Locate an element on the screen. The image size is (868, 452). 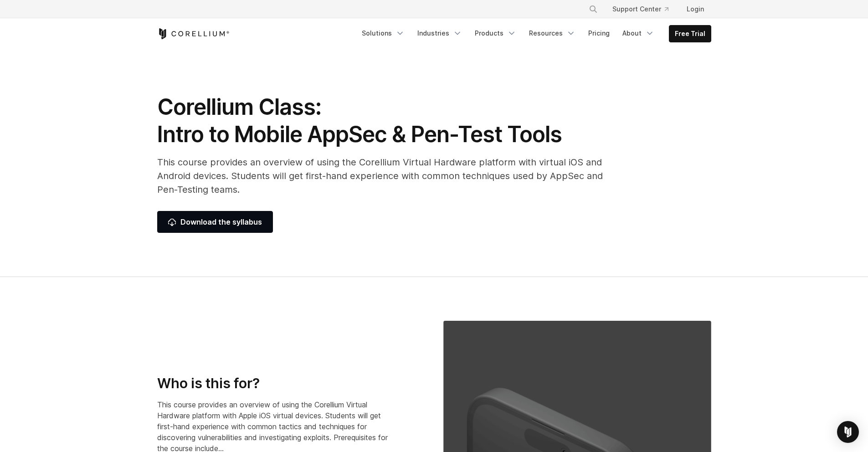
h3: Who is this for? is located at coordinates (274, 384).